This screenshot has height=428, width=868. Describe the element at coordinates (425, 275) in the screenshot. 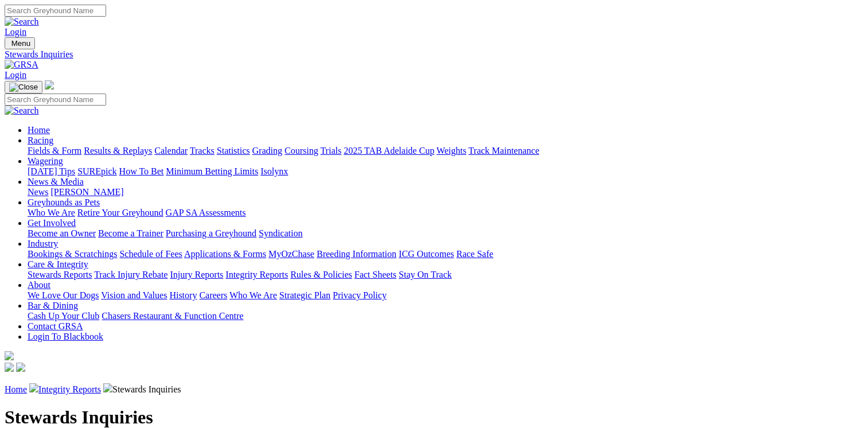

I see `a: Stay On Track` at that location.